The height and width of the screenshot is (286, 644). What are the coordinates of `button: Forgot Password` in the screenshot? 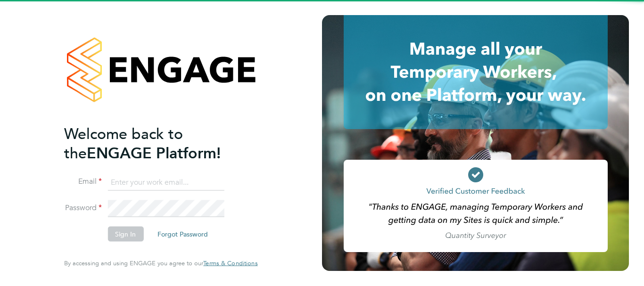 It's located at (182, 234).